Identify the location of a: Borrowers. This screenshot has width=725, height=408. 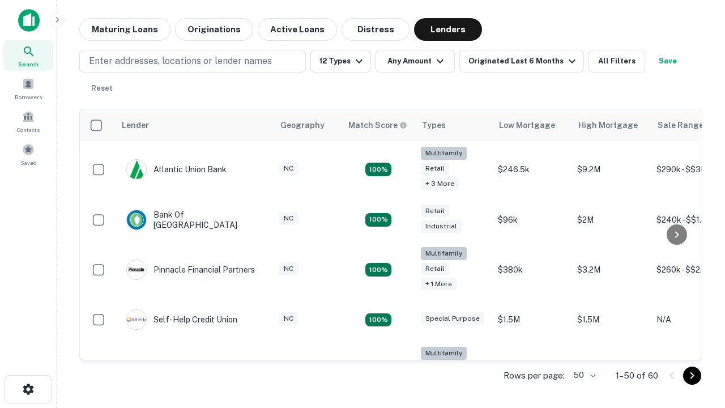
(28, 88).